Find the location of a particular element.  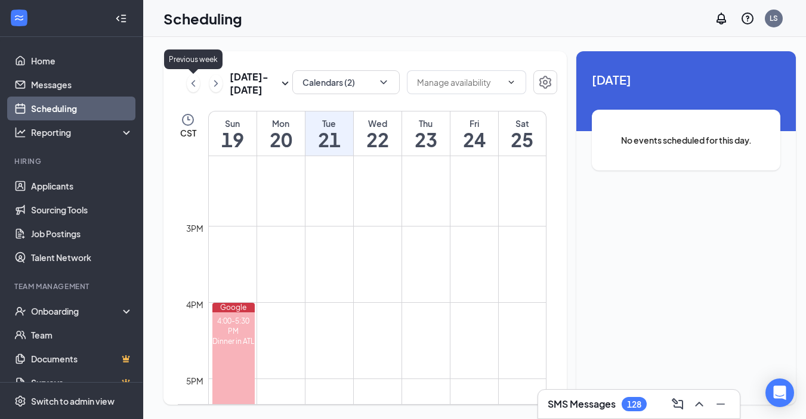

a: October 23, 2025 is located at coordinates (426, 134).